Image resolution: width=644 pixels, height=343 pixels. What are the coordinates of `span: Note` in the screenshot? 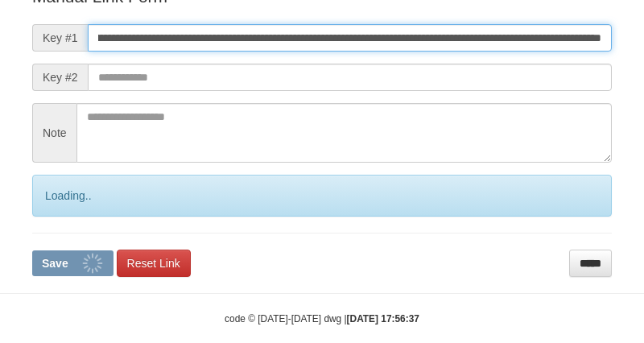 It's located at (54, 133).